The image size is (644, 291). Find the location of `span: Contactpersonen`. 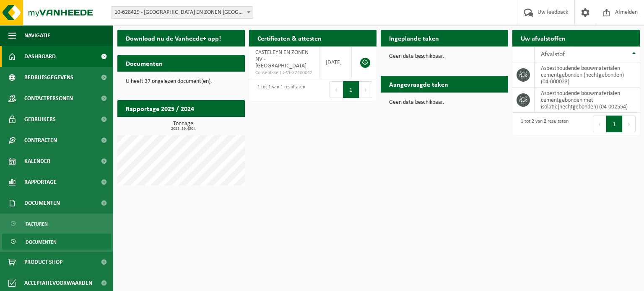

span: Contactpersonen is located at coordinates (49, 99).